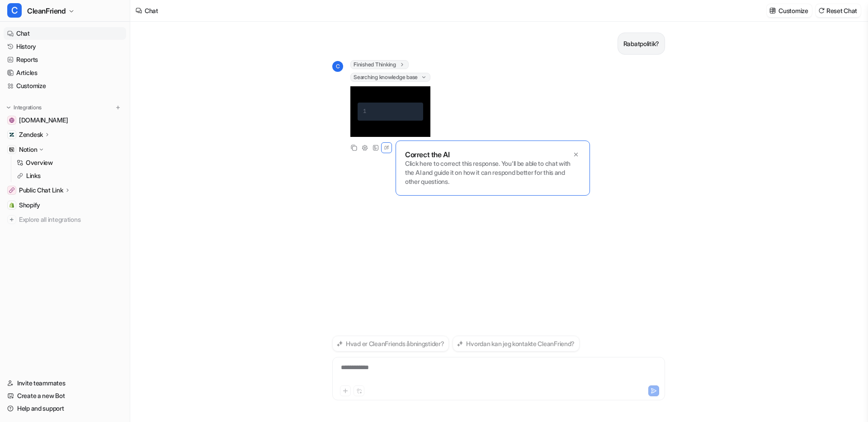  Describe the element at coordinates (70, 175) in the screenshot. I see `a: Links` at that location.